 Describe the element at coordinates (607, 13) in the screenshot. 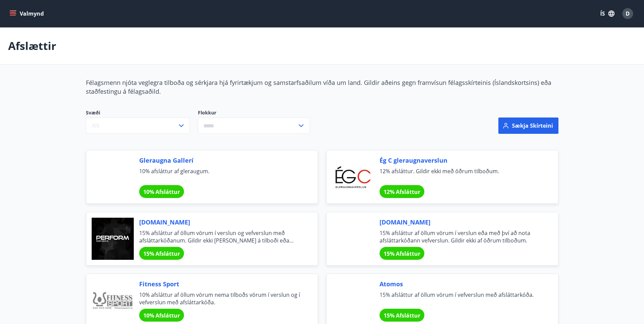

I see `button: ÍS` at that location.